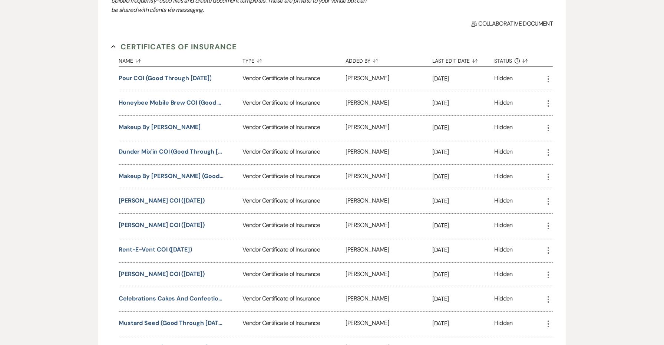 This screenshot has width=664, height=345. What do you see at coordinates (181, 59) in the screenshot?
I see `button: Name` at bounding box center [181, 59].